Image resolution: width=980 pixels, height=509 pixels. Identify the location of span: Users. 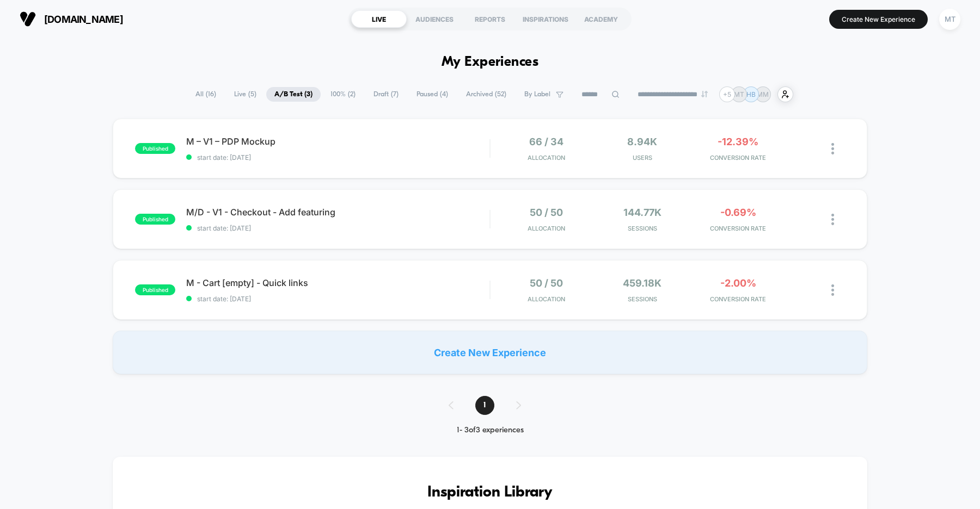
(643, 158).